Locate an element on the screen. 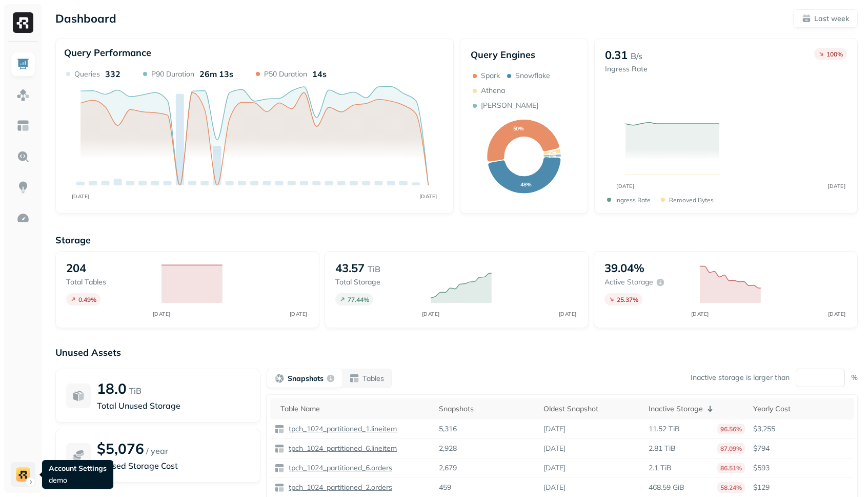 This screenshot has height=497, width=868. p: 14s is located at coordinates (320, 74).